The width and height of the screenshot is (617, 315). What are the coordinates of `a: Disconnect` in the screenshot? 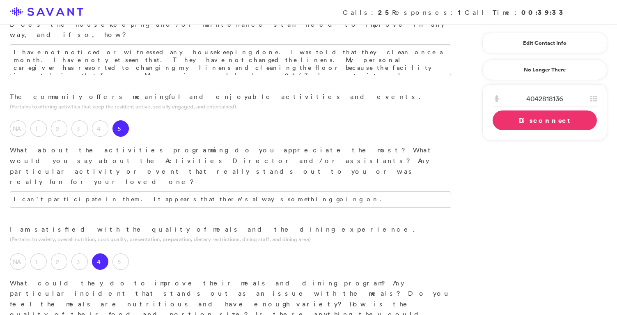 It's located at (545, 120).